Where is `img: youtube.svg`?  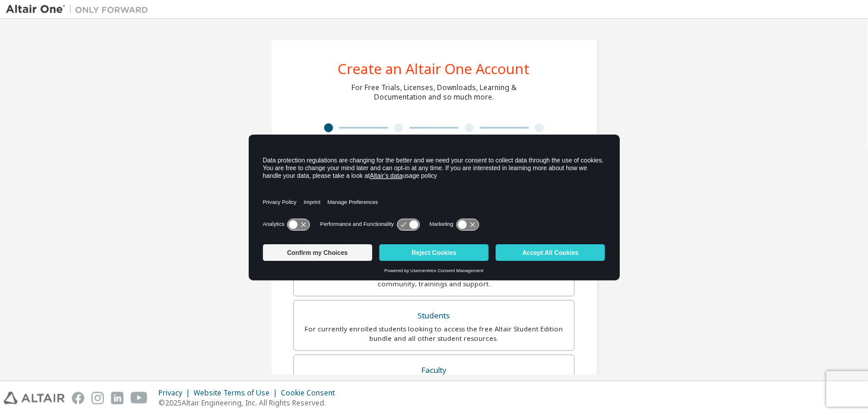
img: youtube.svg is located at coordinates (139, 398).